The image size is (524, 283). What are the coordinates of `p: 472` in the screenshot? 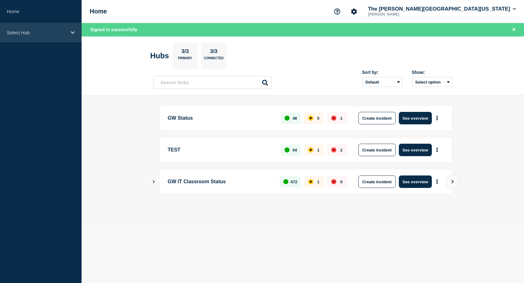 It's located at (294, 182).